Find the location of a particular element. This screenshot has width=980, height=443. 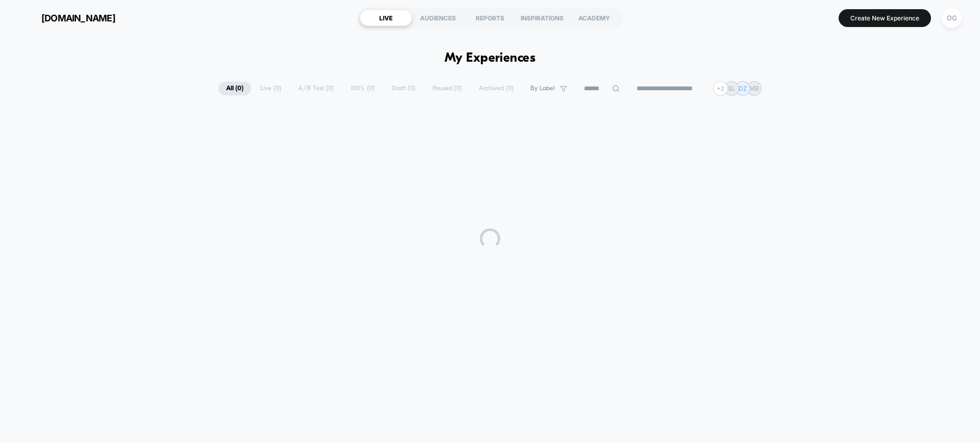

div: REPORTS is located at coordinates (490, 18).